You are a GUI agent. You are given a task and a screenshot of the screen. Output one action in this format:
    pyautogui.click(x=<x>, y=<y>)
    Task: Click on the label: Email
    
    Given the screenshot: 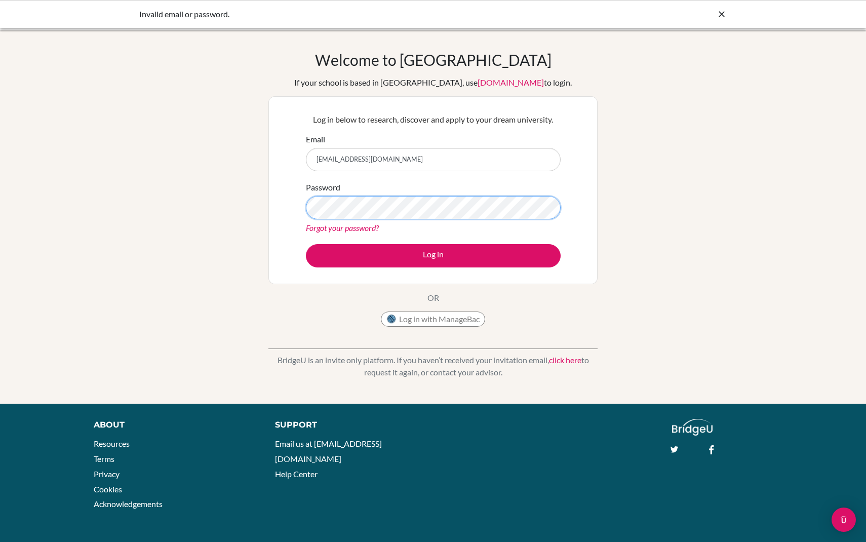 What is the action you would take?
    pyautogui.click(x=316, y=139)
    